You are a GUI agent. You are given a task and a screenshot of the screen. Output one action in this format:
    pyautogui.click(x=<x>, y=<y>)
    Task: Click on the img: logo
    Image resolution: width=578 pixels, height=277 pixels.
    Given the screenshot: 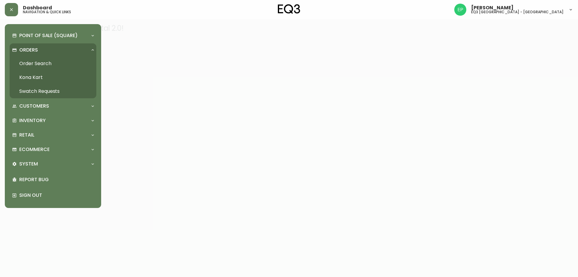 What is the action you would take?
    pyautogui.click(x=289, y=9)
    